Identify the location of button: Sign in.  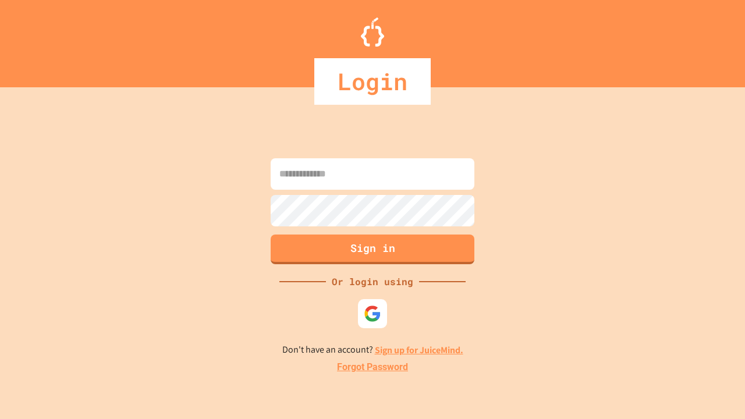
(373, 249).